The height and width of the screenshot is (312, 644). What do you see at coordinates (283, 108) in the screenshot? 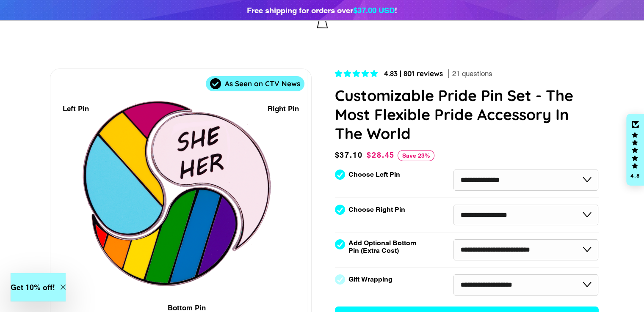
I see `div: Right Pin` at bounding box center [283, 108].